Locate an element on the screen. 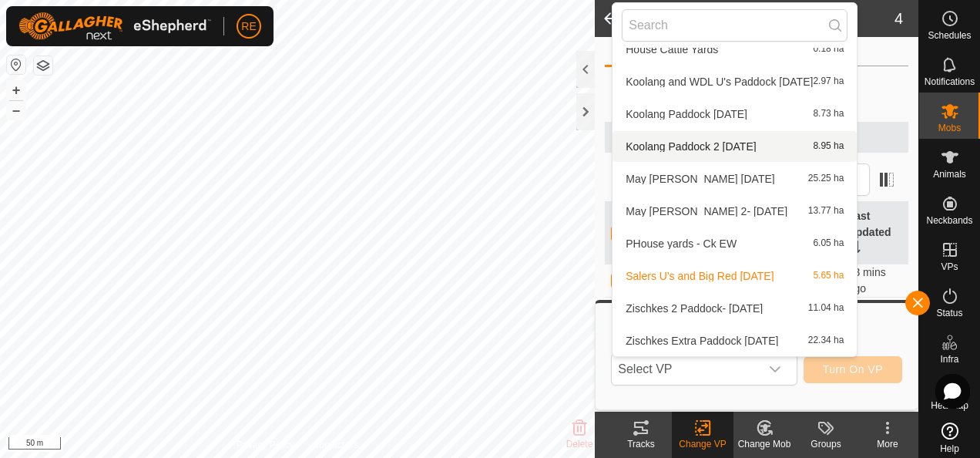 The width and height of the screenshot is (980, 458). div: dropdown trigger is located at coordinates (776, 369).